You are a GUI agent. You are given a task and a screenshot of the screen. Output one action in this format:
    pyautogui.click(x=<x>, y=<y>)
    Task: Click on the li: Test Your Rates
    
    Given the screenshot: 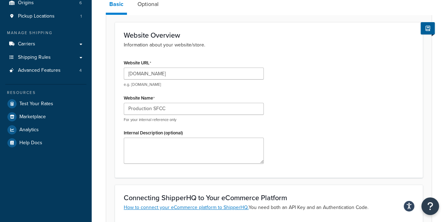 What is the action you would take?
    pyautogui.click(x=46, y=104)
    